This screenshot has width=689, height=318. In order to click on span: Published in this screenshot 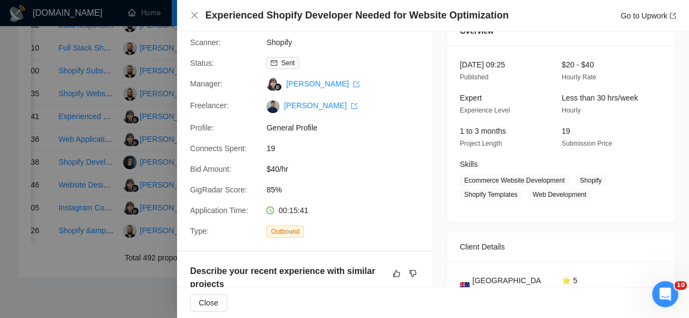, I will do `click(474, 77)`.